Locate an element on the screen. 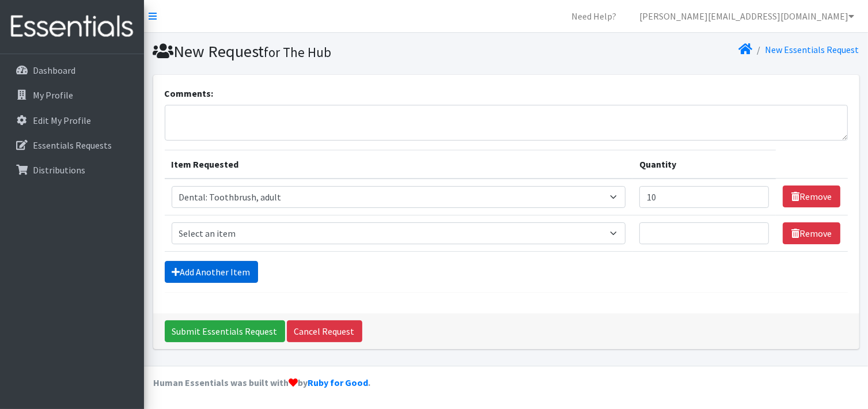 This screenshot has width=868, height=409. label: Comments: is located at coordinates (189, 93).